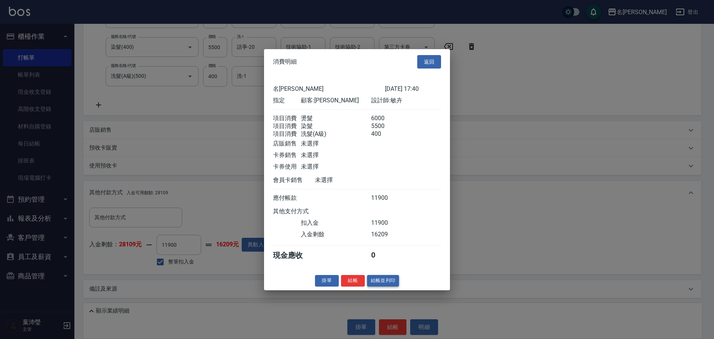 This screenshot has height=339, width=714. What do you see at coordinates (294, 255) in the screenshot?
I see `div: 現金應收` at bounding box center [294, 255].